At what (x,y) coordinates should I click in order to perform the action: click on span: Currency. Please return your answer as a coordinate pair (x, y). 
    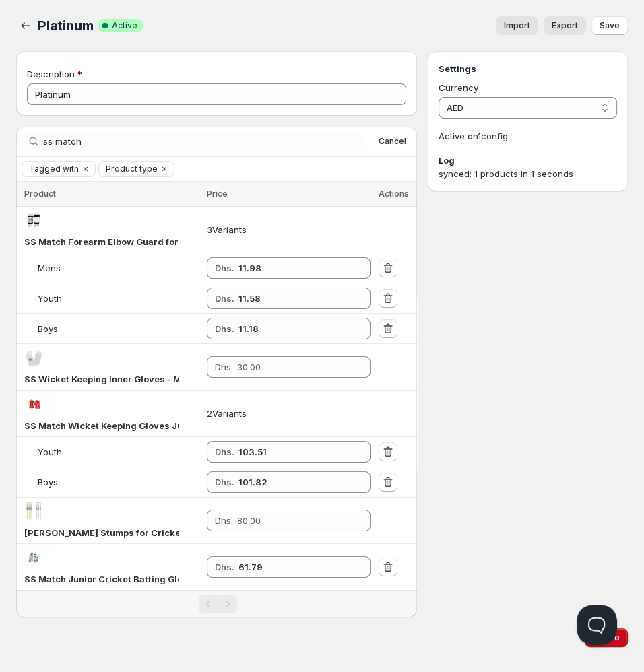
    Looking at the image, I should click on (458, 88).